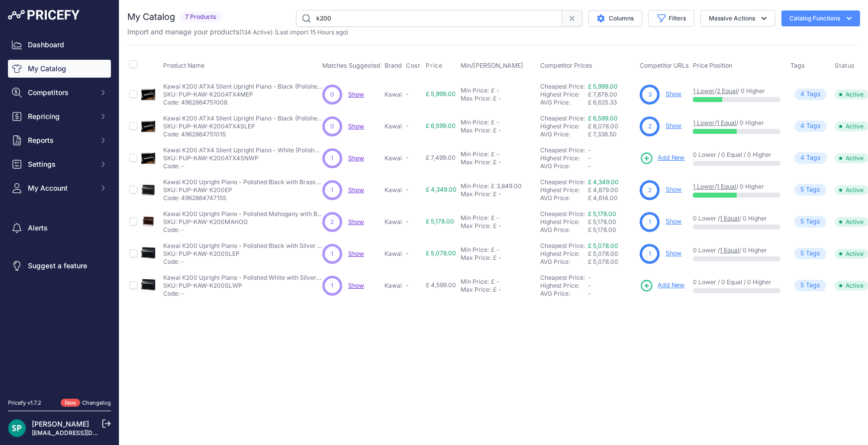 Image resolution: width=868 pixels, height=445 pixels. What do you see at coordinates (612, 134) in the screenshot?
I see `div: £ 7,338.50` at bounding box center [612, 134].